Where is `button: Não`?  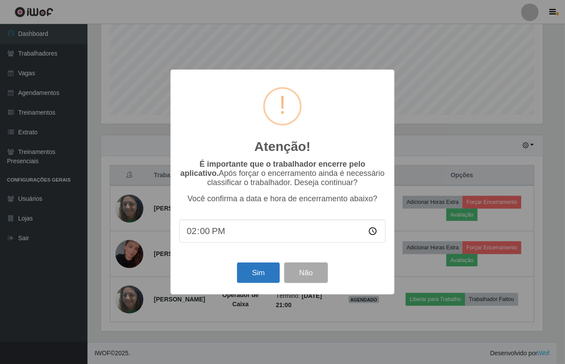
button: Não is located at coordinates (305, 272).